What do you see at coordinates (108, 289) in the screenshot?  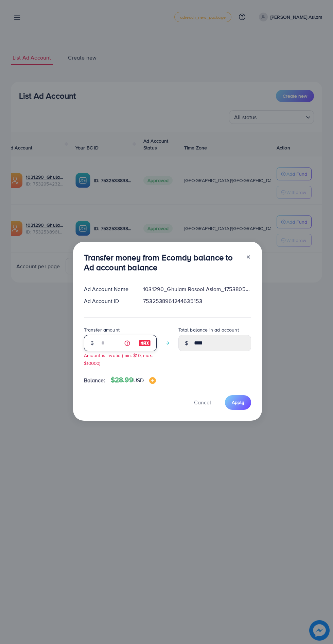 I see `div: Ad Account Name` at bounding box center [108, 289].